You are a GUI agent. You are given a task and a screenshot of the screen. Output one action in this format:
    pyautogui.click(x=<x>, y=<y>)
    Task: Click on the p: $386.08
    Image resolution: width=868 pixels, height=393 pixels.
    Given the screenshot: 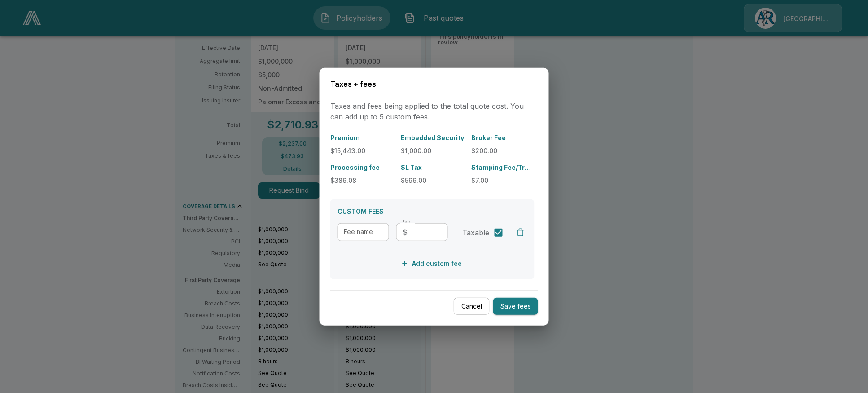 What is the action you would take?
    pyautogui.click(x=362, y=180)
    